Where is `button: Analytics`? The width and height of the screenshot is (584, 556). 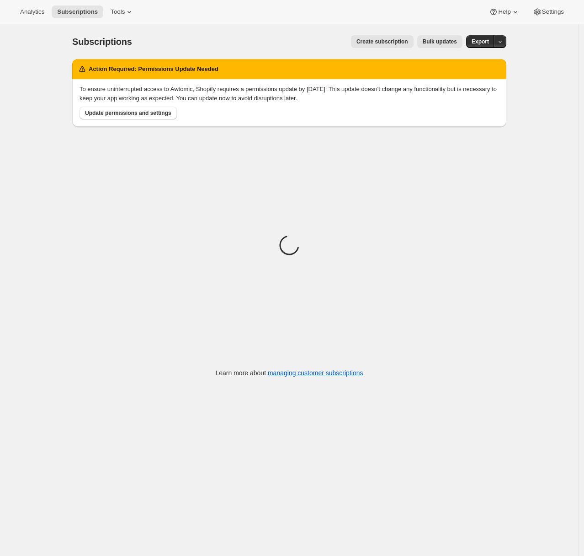
button: Analytics is located at coordinates (32, 12).